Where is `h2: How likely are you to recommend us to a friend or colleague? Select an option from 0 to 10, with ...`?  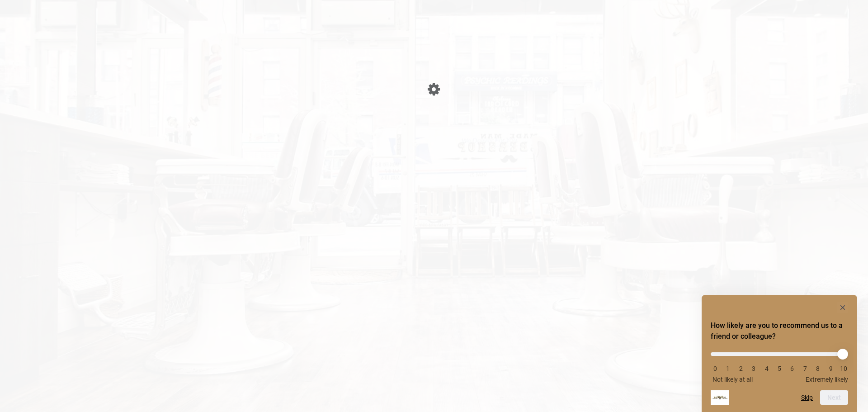
h2: How likely are you to recommend us to a friend or colleague? Select an option from 0 to 10, with ... is located at coordinates (779, 331).